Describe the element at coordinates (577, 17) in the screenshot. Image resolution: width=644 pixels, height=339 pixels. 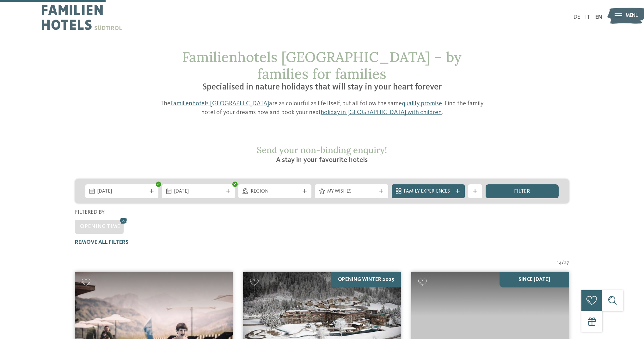
I see `a: DE` at that location.